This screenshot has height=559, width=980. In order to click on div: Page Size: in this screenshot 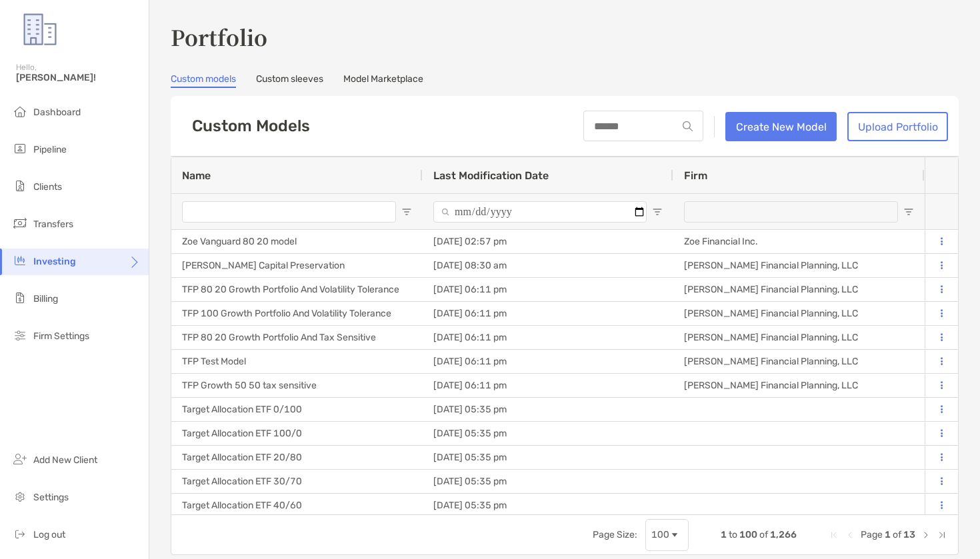, I will do `click(614, 535)`.